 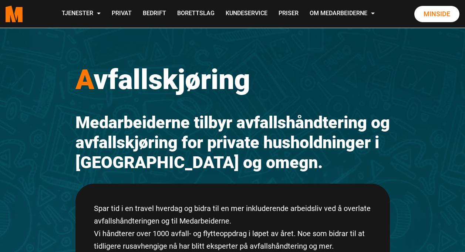 What do you see at coordinates (288, 14) in the screenshot?
I see `a: Priser` at bounding box center [288, 14].